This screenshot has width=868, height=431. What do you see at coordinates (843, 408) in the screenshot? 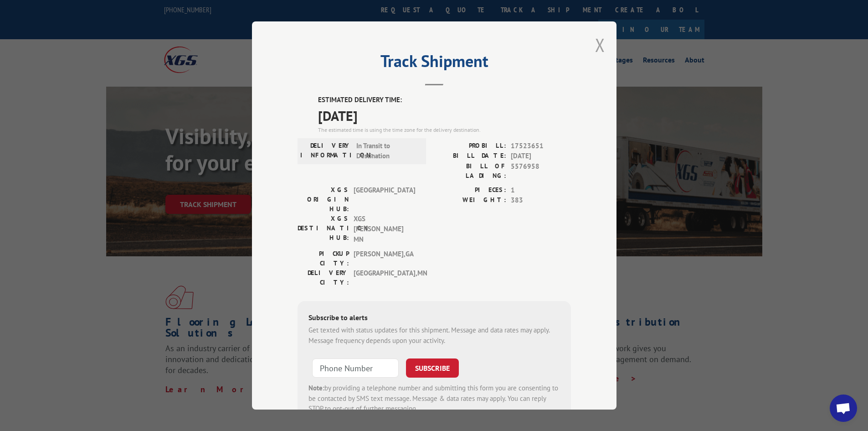
I see `div: Open chat` at bounding box center [843, 408].